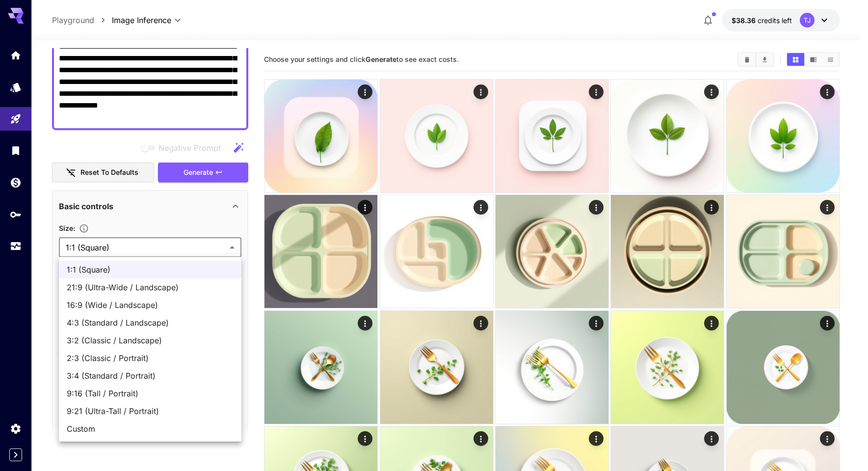  I want to click on span: 9:16 (Tall / Portrait), so click(150, 393).